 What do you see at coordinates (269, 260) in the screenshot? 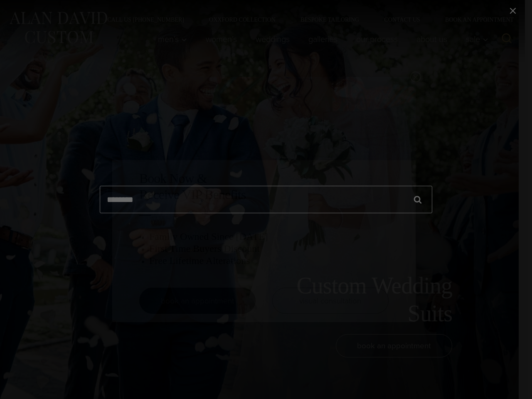
I see `h3: Free Lifetime Alterations` at bounding box center [269, 260].